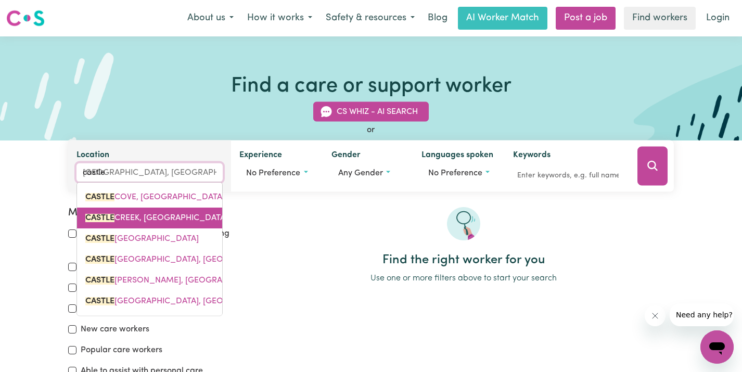  I want to click on a: CASTLE DONNINGTON, Victoria, 3585, so click(149, 260).